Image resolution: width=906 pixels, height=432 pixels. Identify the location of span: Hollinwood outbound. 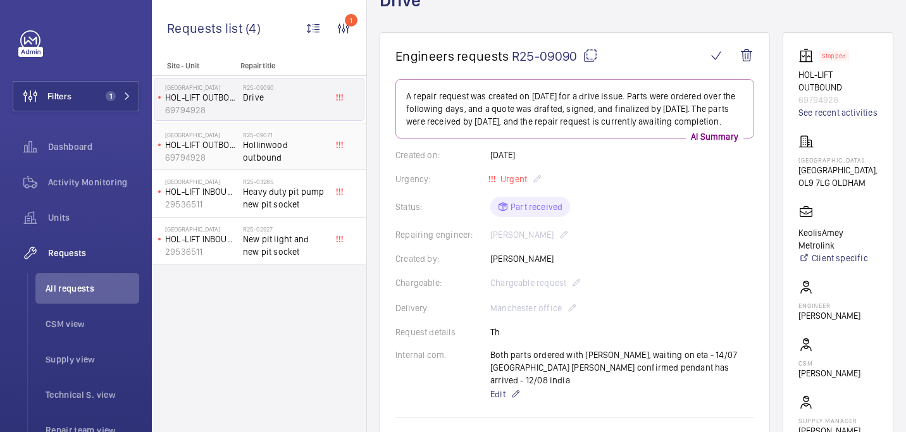
(285, 151).